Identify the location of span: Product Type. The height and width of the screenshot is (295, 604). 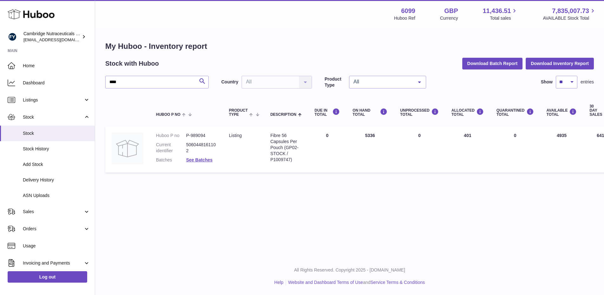
(238, 113).